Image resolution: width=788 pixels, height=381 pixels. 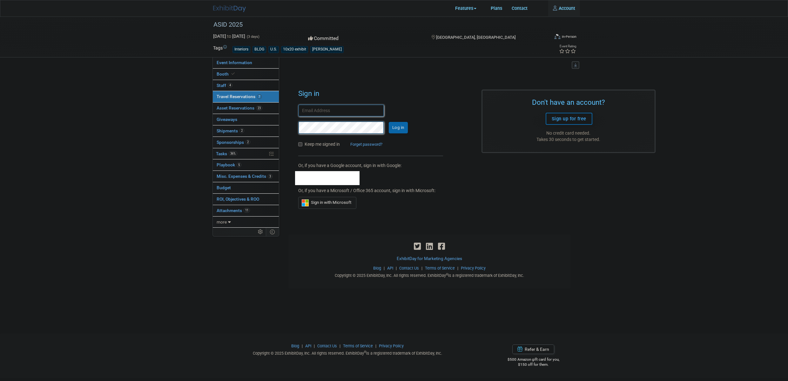 What do you see at coordinates (246, 222) in the screenshot?
I see `a: more` at bounding box center [246, 222].